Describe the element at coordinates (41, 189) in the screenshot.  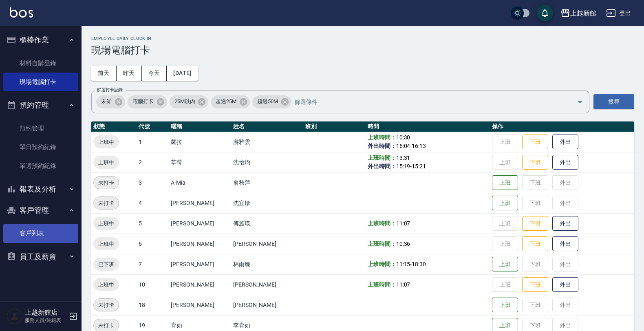
I see `button: 報表及分析` at that location.